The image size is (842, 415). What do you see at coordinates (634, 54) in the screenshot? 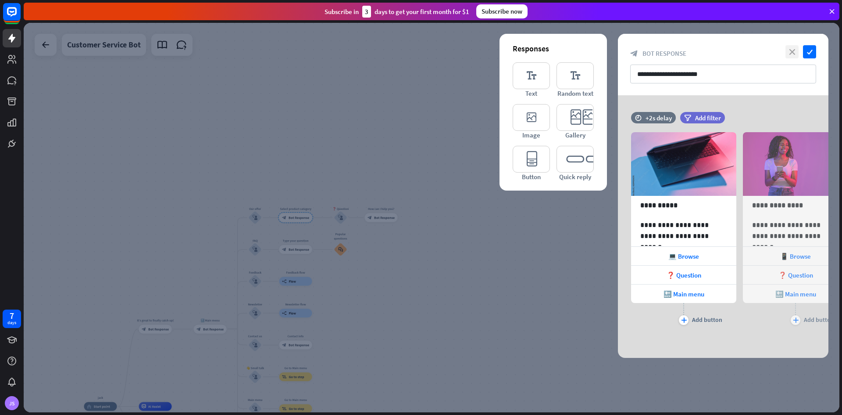
I see `i: block_bot_response` at bounding box center [634, 54].